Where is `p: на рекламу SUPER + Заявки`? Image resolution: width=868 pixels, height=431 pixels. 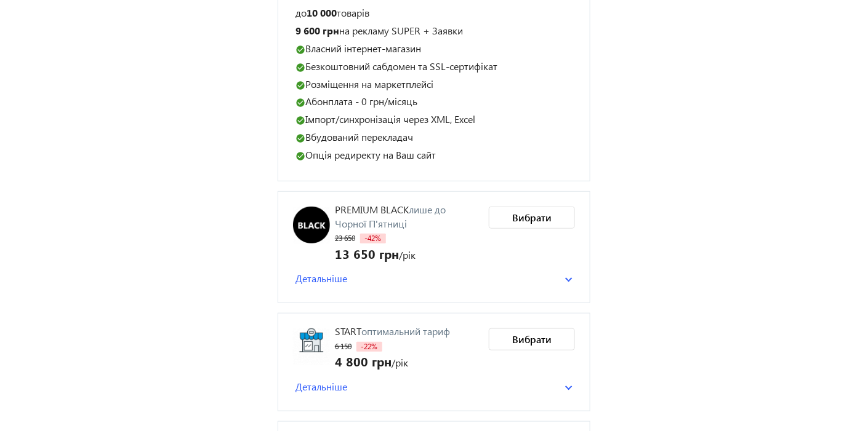 p: на рекламу SUPER + Заявки is located at coordinates (434, 31).